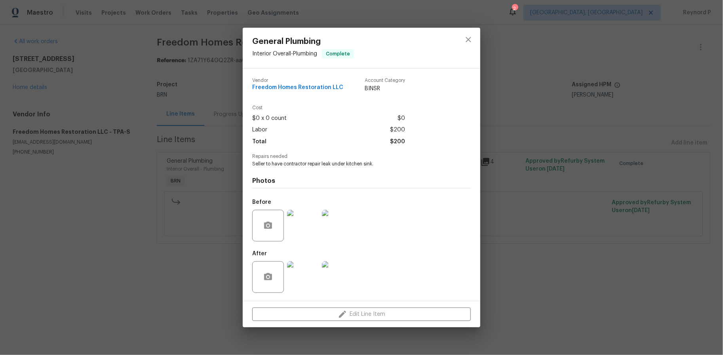  Describe the element at coordinates (285, 53) in the screenshot. I see `span: Interior Overall - Plumbing` at that location.